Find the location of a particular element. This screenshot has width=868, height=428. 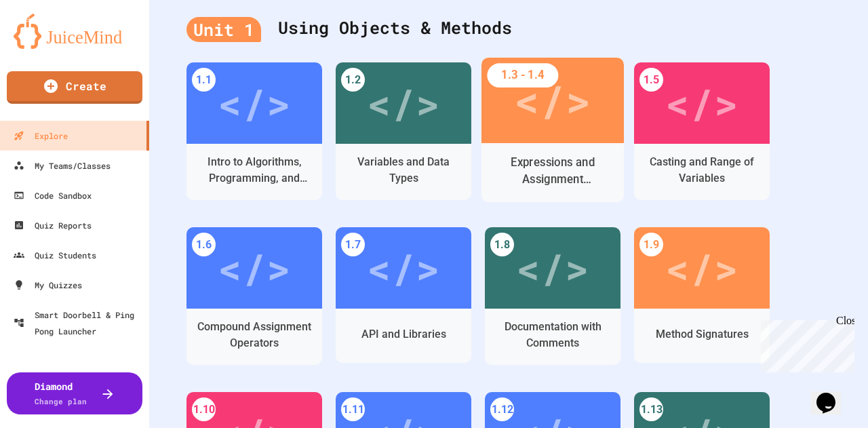

div: Variables and Data Types is located at coordinates (403, 170).